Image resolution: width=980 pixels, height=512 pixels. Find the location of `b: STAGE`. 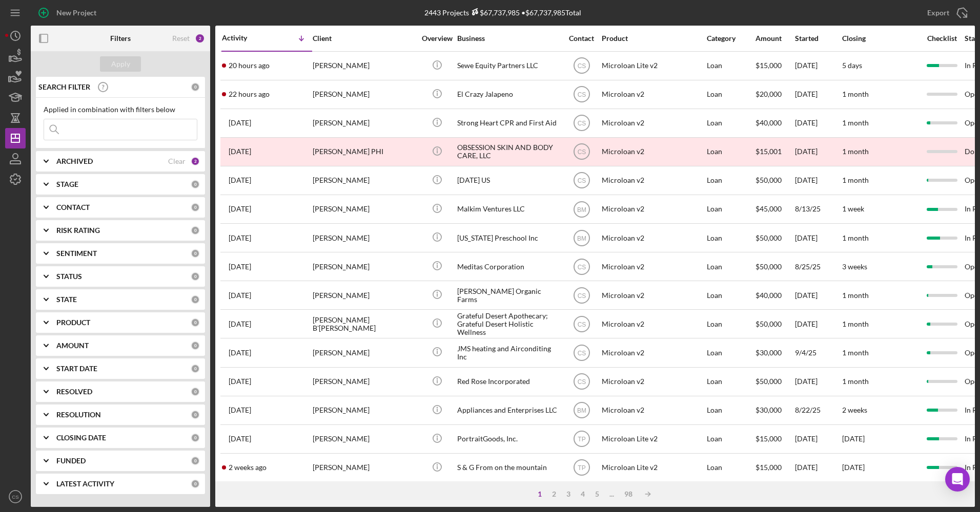

b: STAGE is located at coordinates (67, 184).